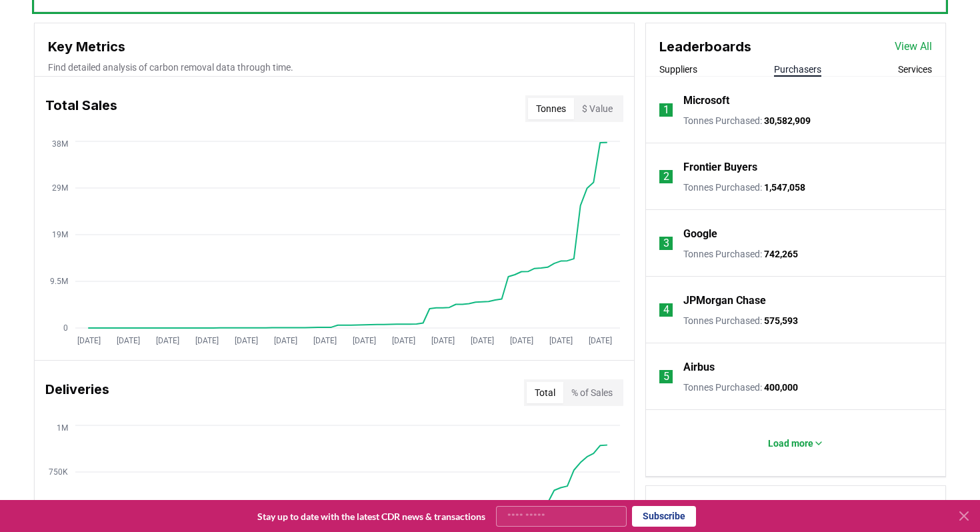  I want to click on button: Services, so click(915, 70).